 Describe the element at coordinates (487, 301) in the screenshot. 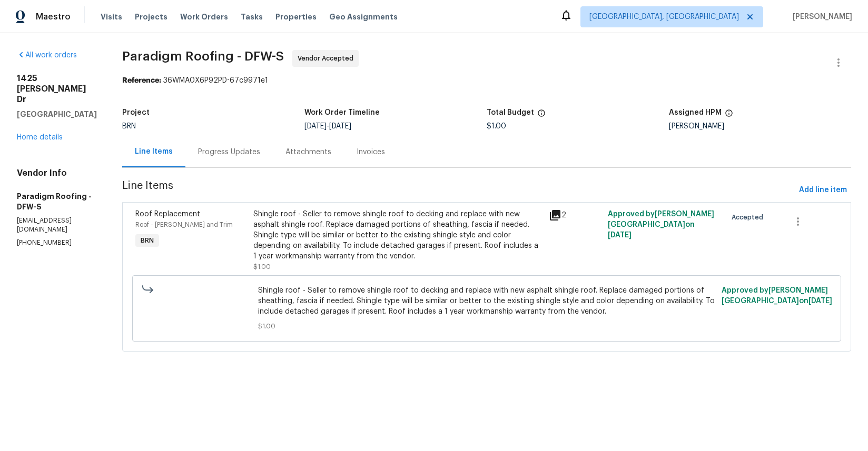

I see `span: Shingle roof - Seller to remove shingle roof to decking and replace with new asphalt shingle roof...` at that location.